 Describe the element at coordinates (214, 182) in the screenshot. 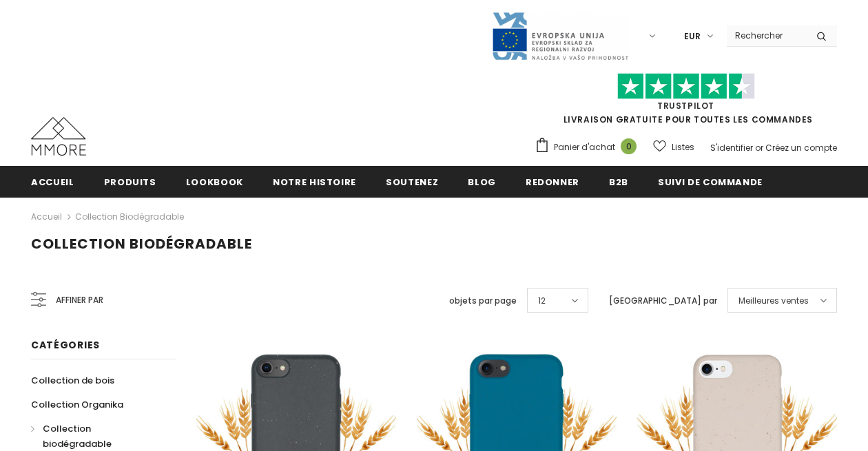

I see `span: Lookbook` at that location.